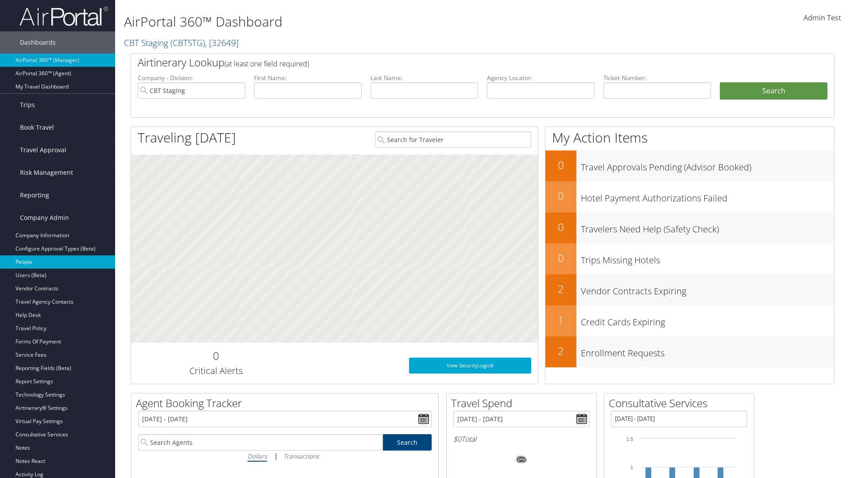  I want to click on h1: AirPortal 360™ Dashboard, so click(363, 22).